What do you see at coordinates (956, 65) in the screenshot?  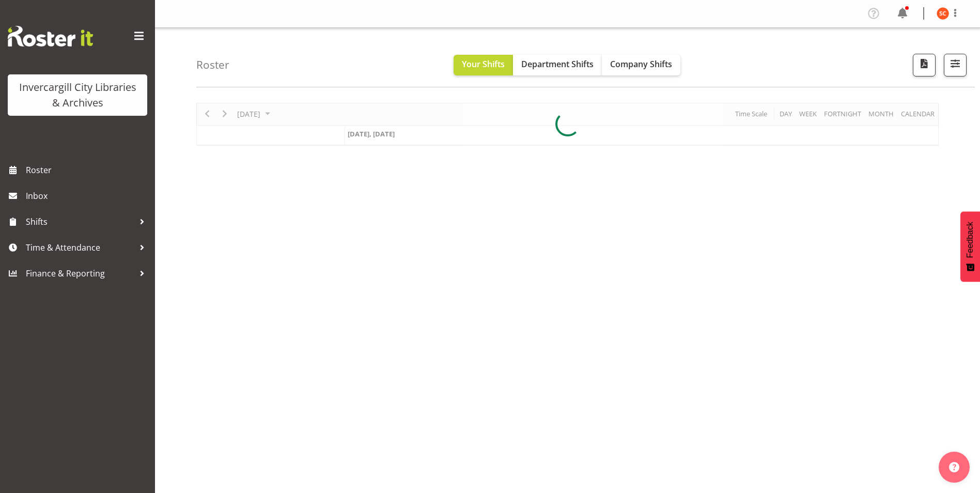 I see `button: Filter Shifts` at bounding box center [956, 65].